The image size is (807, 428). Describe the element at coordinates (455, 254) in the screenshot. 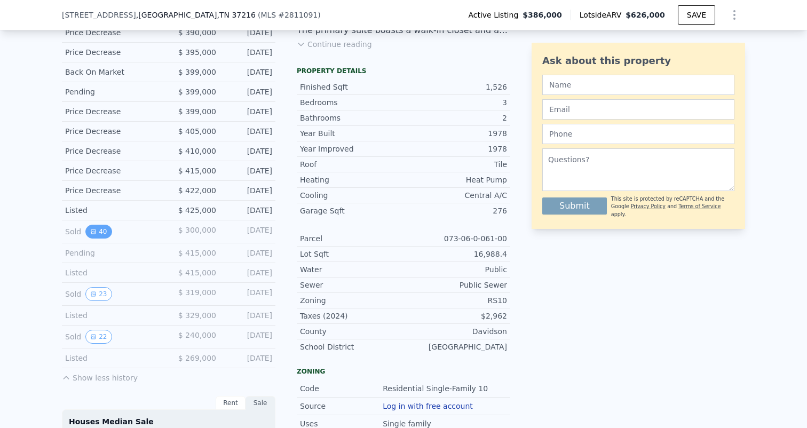

I see `div: 16,988.4` at that location.